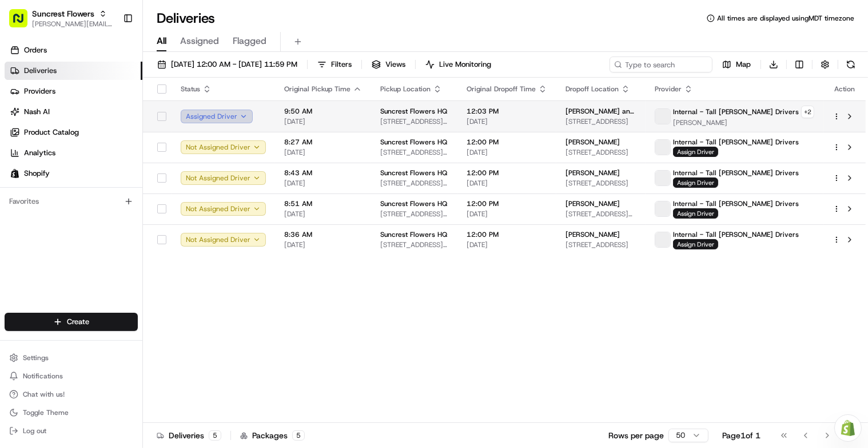 Image resolution: width=868 pixels, height=448 pixels. What do you see at coordinates (661, 64) in the screenshot?
I see `input: Type to search` at bounding box center [661, 64].